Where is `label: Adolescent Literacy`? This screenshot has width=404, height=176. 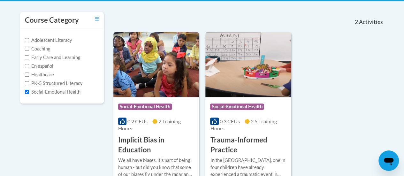 label: Adolescent Literacy is located at coordinates (49, 40).